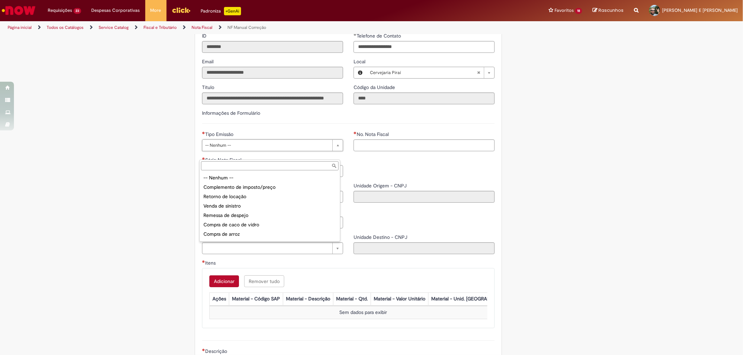  Describe the element at coordinates (269, 234) in the screenshot. I see `div: Compra de arroz` at that location.